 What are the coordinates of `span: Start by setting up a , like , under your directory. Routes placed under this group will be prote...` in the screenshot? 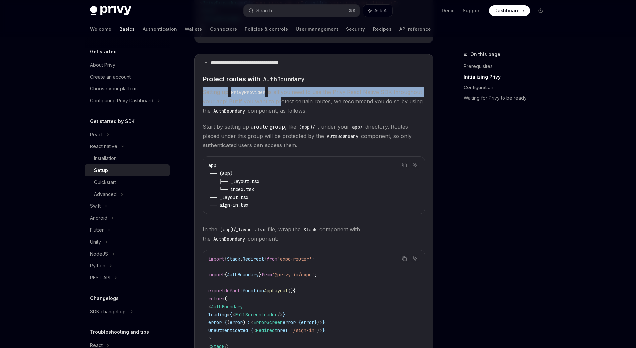 It's located at (314, 136).